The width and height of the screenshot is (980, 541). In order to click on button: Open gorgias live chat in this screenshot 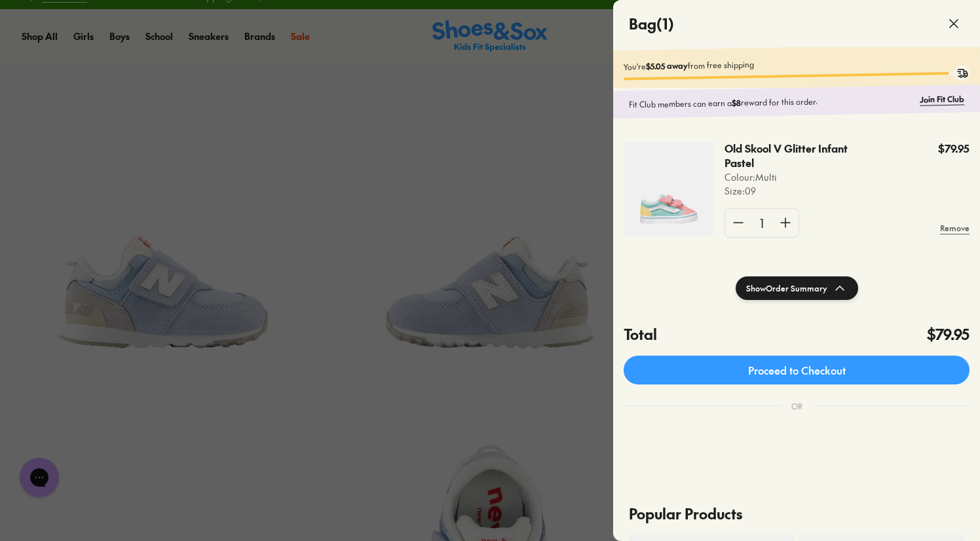, I will do `click(26, 24)`.